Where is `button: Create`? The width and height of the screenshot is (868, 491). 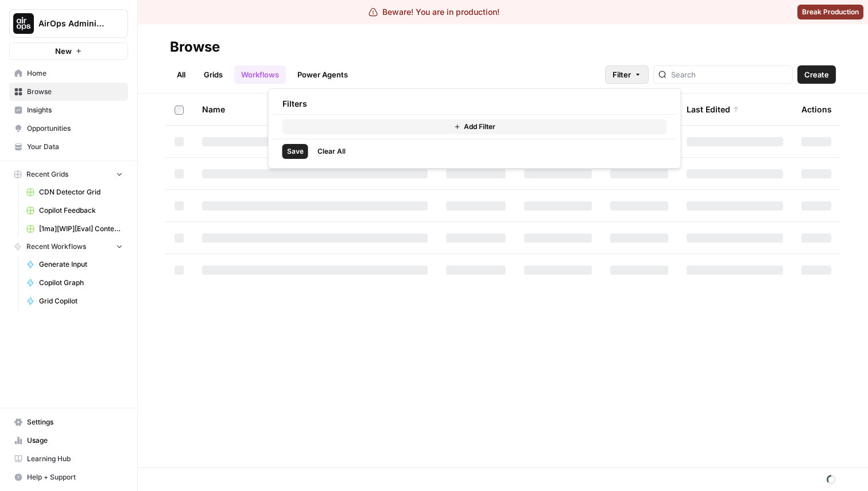
button: Create is located at coordinates (817, 74).